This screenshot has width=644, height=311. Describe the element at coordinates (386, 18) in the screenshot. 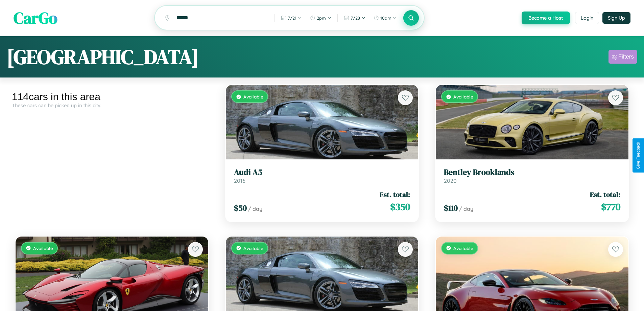

I see `span: 10am` at that location.